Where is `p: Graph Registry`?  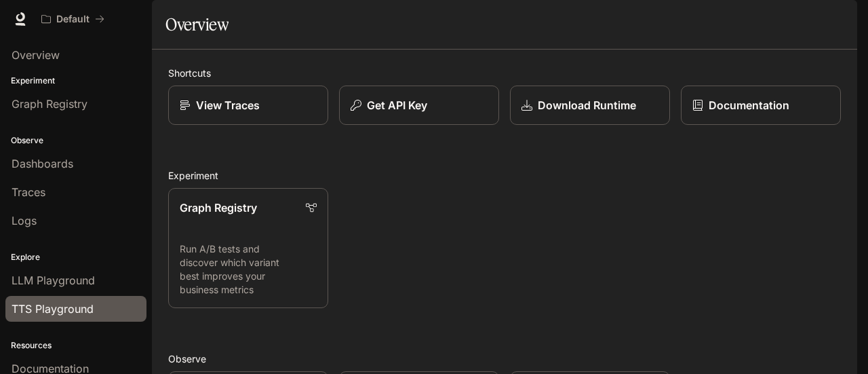
p: Graph Registry is located at coordinates (218, 208).